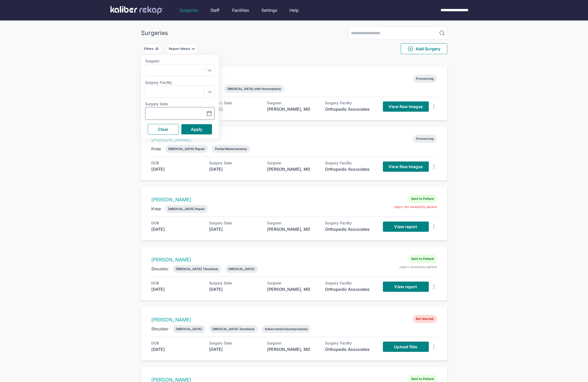 The height and width of the screenshot is (382, 588). I want to click on span: Add Surgery, so click(424, 49).